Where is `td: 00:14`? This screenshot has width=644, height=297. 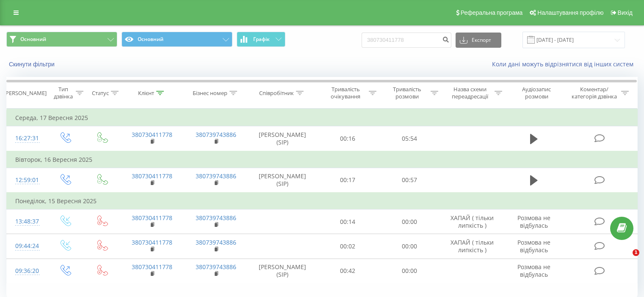 td: 00:14 is located at coordinates (348, 222).